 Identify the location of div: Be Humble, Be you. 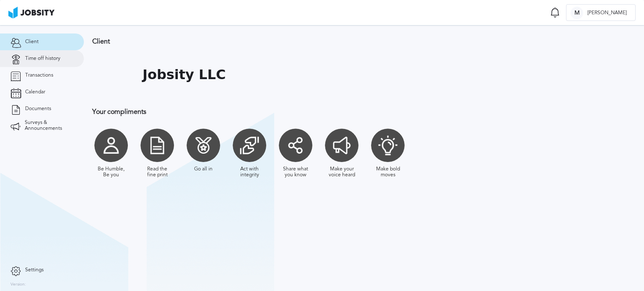
(111, 172).